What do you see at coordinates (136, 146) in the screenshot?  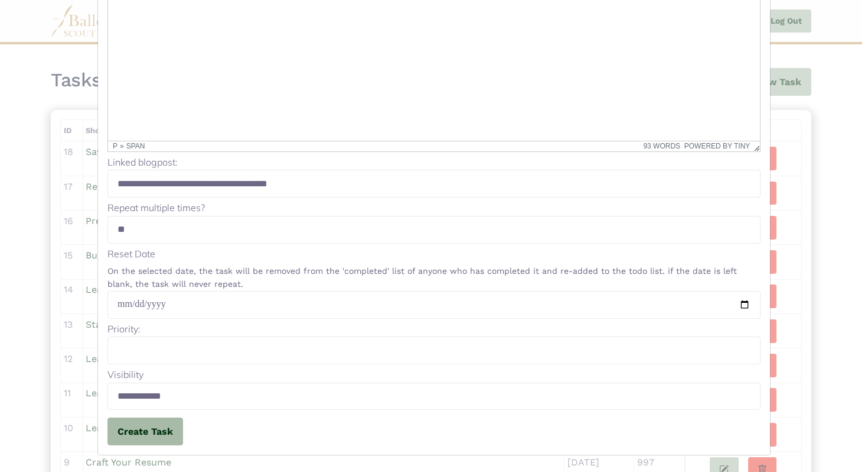 I see `div: span` at bounding box center [136, 146].